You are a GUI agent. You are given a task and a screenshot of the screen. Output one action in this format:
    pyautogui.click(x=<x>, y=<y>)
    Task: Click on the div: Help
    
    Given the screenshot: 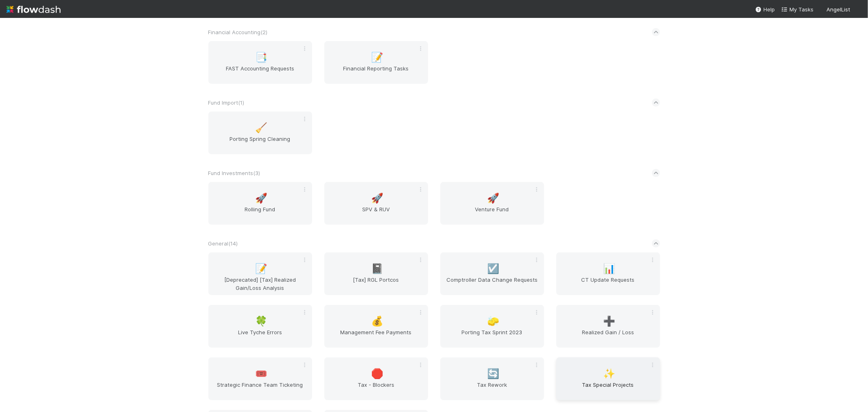 What is the action you would take?
    pyautogui.click(x=765, y=9)
    